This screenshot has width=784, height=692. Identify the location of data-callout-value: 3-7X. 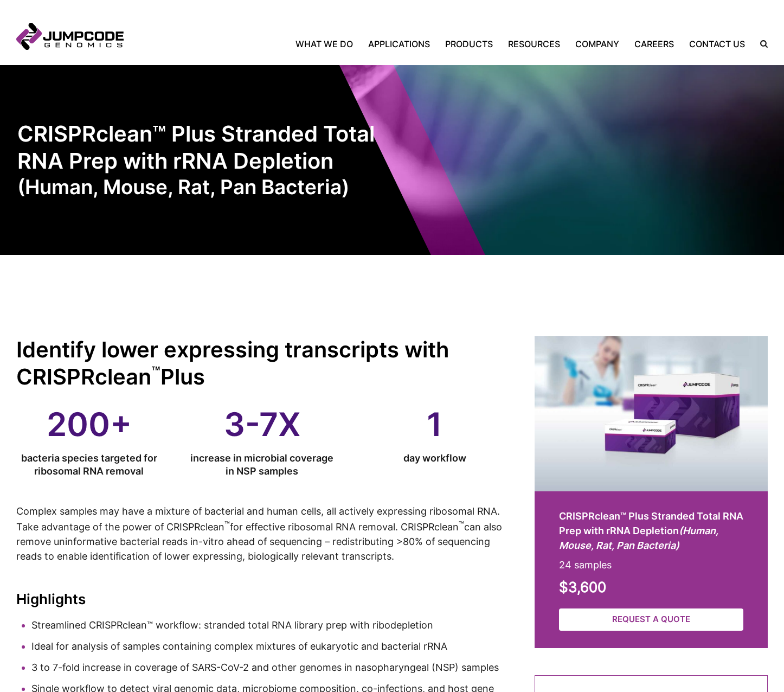
(262, 424).